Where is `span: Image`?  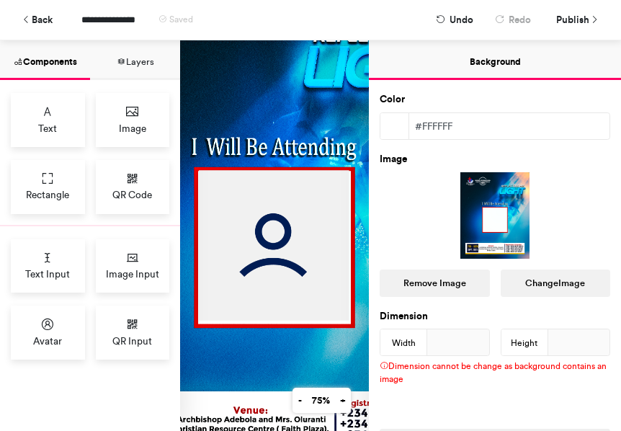 span: Image is located at coordinates (133, 128).